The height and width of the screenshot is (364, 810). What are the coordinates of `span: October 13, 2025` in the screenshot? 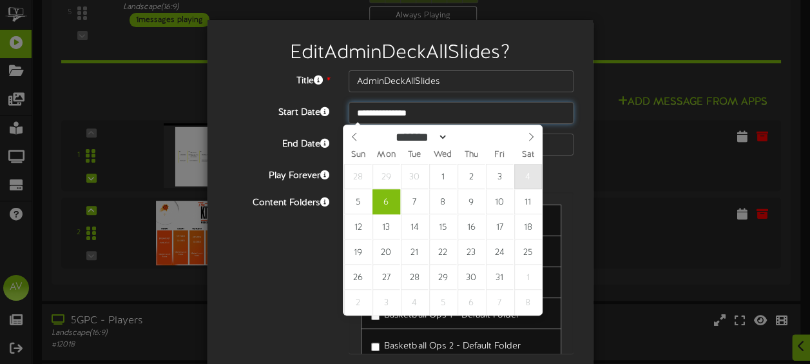 It's located at (386, 226).